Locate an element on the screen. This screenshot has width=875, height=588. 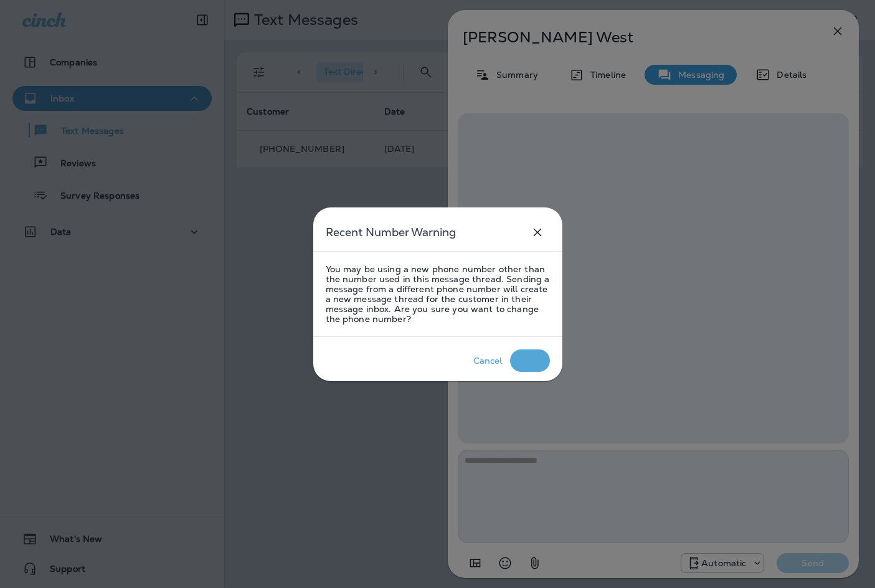
div: Okay is located at coordinates (529, 360).